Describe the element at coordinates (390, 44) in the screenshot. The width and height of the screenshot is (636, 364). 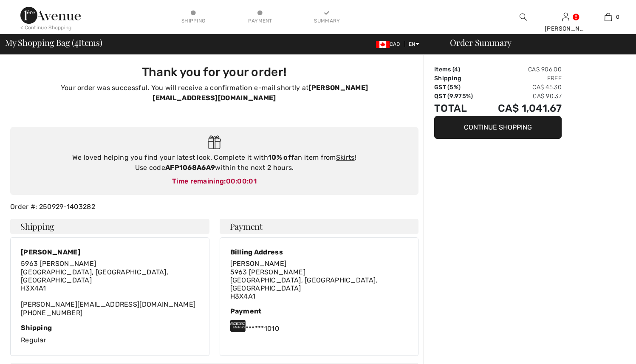
I see `span: CAD` at that location.